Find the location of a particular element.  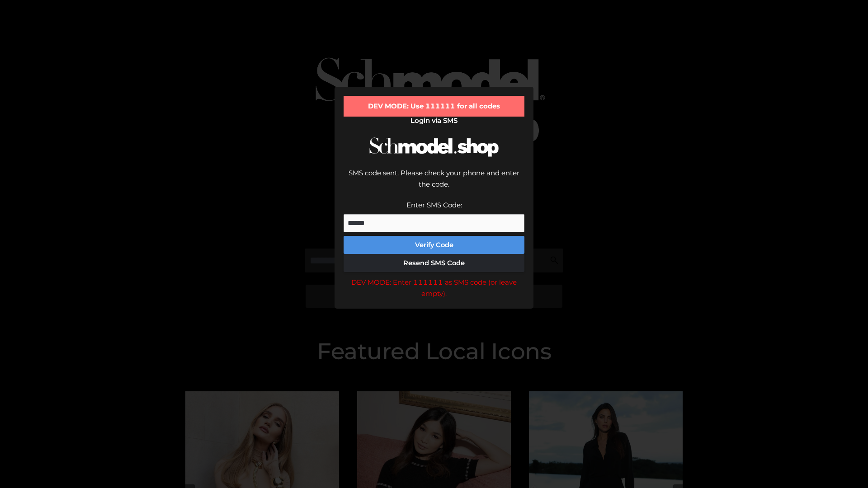

button: Verify Code is located at coordinates (434, 245).